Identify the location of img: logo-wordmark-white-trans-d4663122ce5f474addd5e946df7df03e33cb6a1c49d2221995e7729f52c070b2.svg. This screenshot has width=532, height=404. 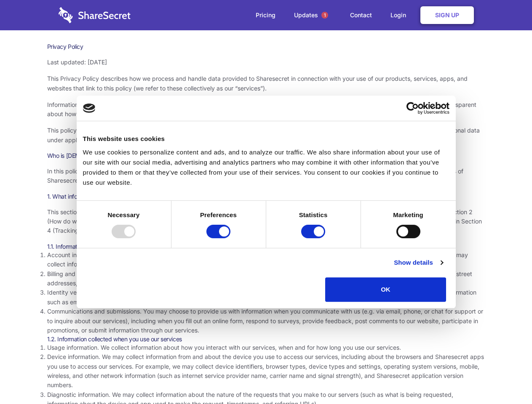
(94, 15).